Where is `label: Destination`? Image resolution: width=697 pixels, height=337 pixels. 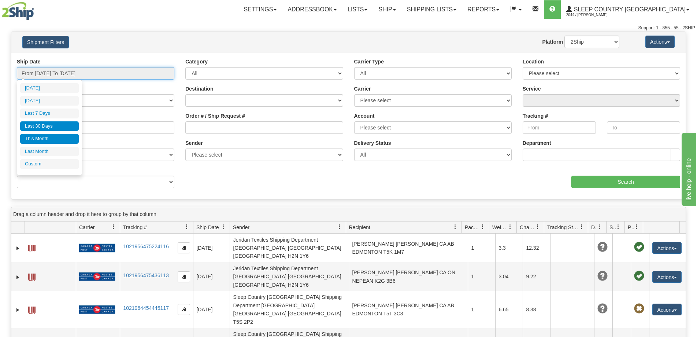 label: Destination is located at coordinates (199, 89).